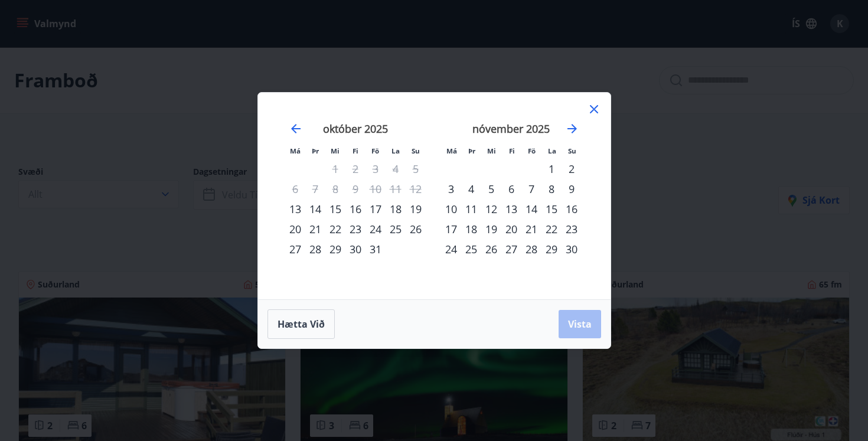 This screenshot has height=441, width=868. What do you see at coordinates (295, 229) in the screenshot?
I see `td: Choose mánudagur, 20. október 2025 as your check-in date. It’s available.` at bounding box center [295, 229].